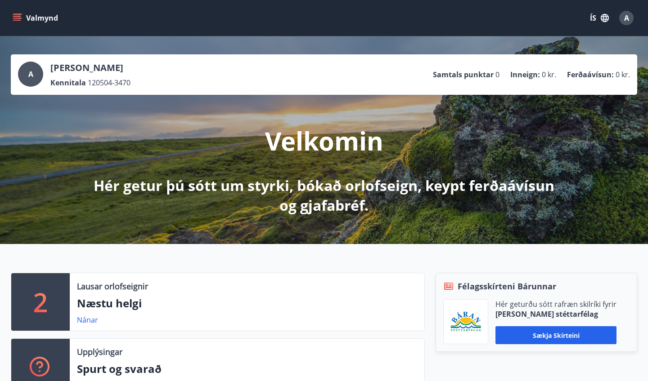 Image resolution: width=648 pixels, height=381 pixels. What do you see at coordinates (112, 287) in the screenshot?
I see `p: Lausar orlofseignir` at bounding box center [112, 287].